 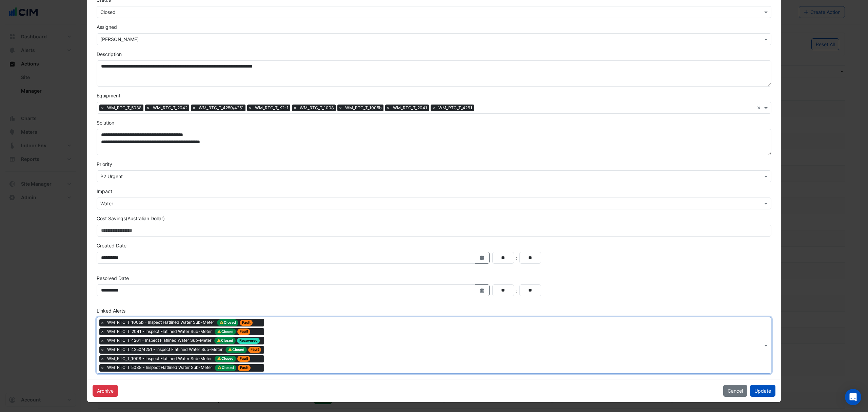 I want to click on label: Linked Alerts, so click(x=111, y=311).